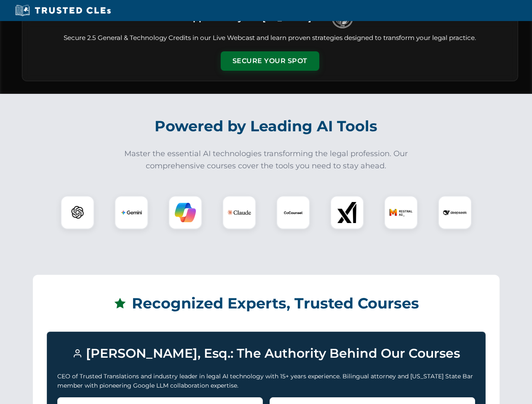 This screenshot has height=404, width=532. I want to click on div: Copilot, so click(185, 213).